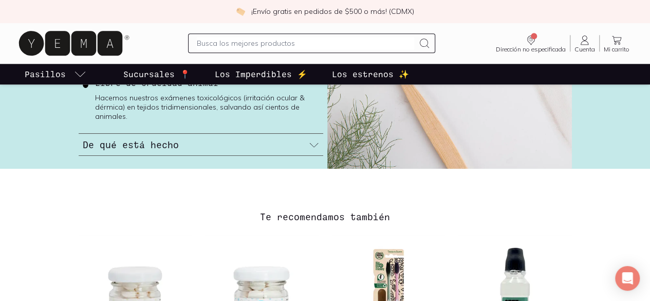 This screenshot has width=650, height=301. Describe the element at coordinates (370, 74) in the screenshot. I see `a: Los estrenos ✨` at that location.